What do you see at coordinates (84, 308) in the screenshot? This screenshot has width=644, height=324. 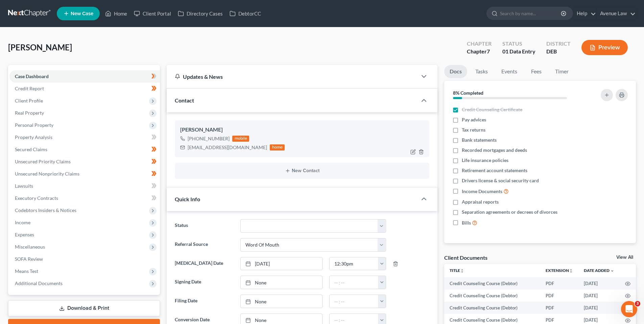 I see `a: Download & Print` at bounding box center [84, 308].